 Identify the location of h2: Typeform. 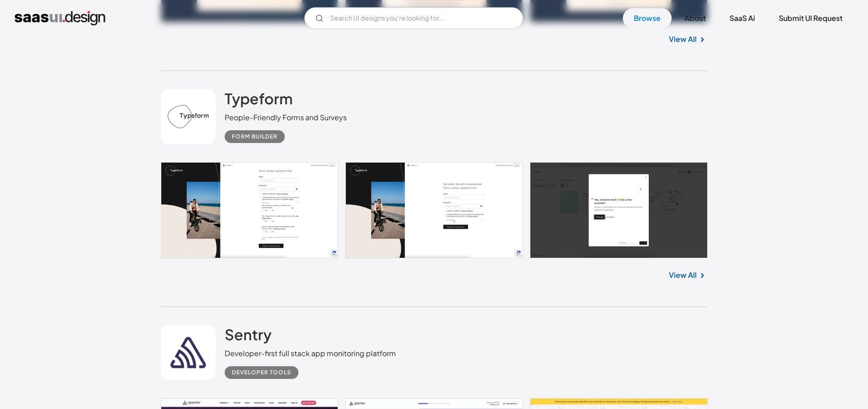
(258, 98).